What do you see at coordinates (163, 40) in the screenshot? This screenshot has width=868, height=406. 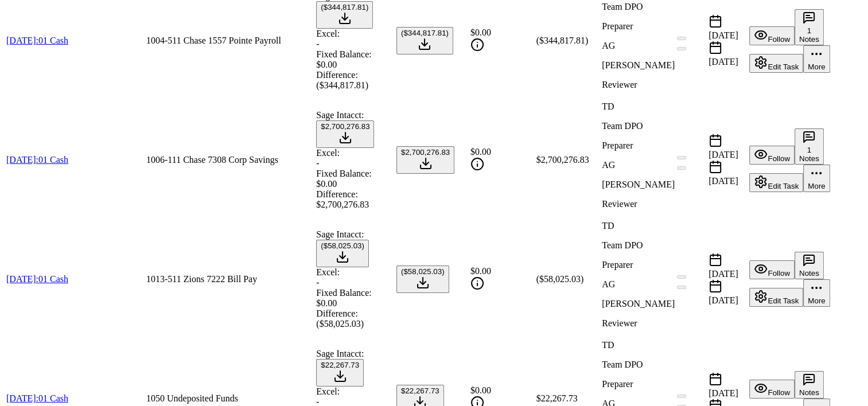 I see `span: 1004-511` at bounding box center [163, 40].